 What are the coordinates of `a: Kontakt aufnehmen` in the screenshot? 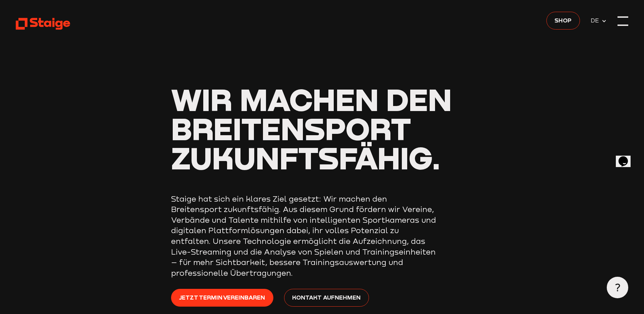 It's located at (326, 298).